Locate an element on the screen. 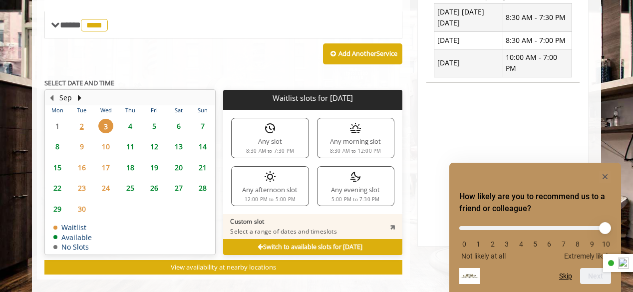  td: Select day22 is located at coordinates (57, 188).